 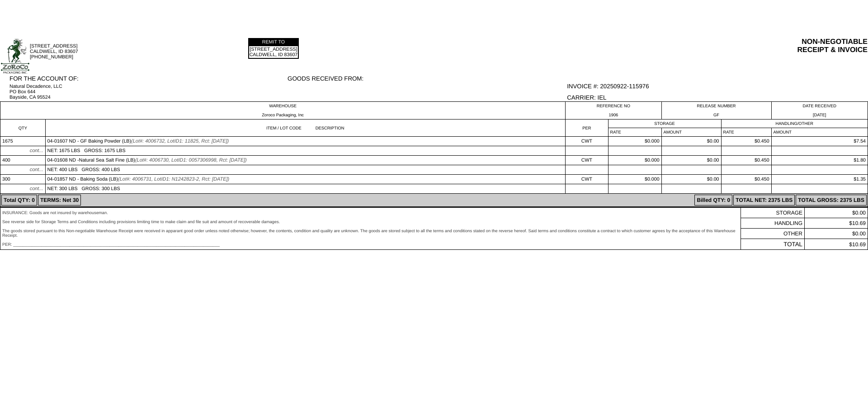 I want to click on td: TOTAL, so click(x=774, y=245).